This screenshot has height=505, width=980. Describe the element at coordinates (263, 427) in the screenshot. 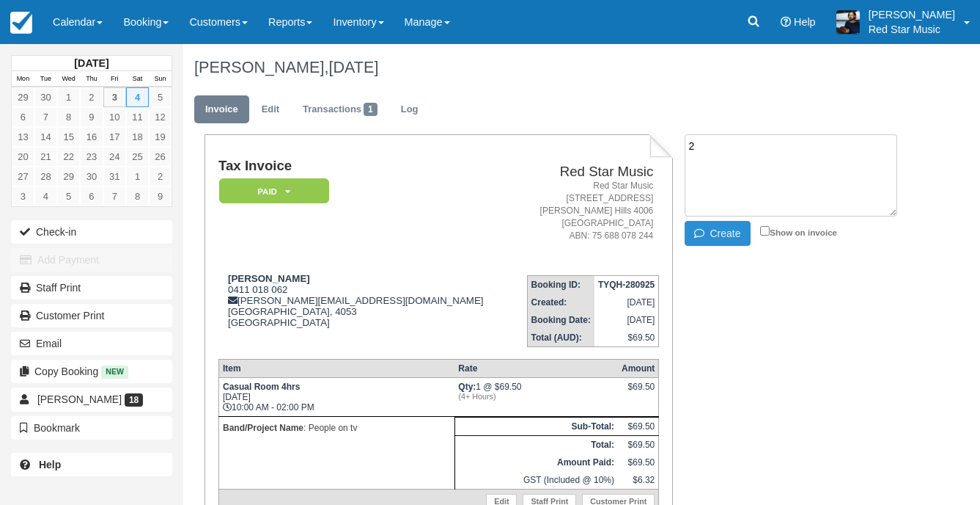

I see `strong: Band/Project Name` at that location.